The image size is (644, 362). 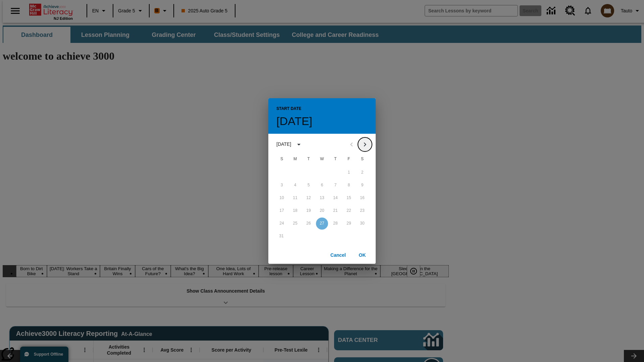 I want to click on span: Start Date, so click(x=289, y=109).